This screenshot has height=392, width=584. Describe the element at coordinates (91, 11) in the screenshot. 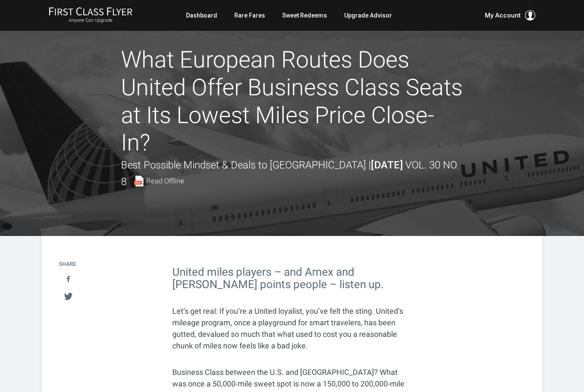

I see `img: First Class Flyer` at that location.